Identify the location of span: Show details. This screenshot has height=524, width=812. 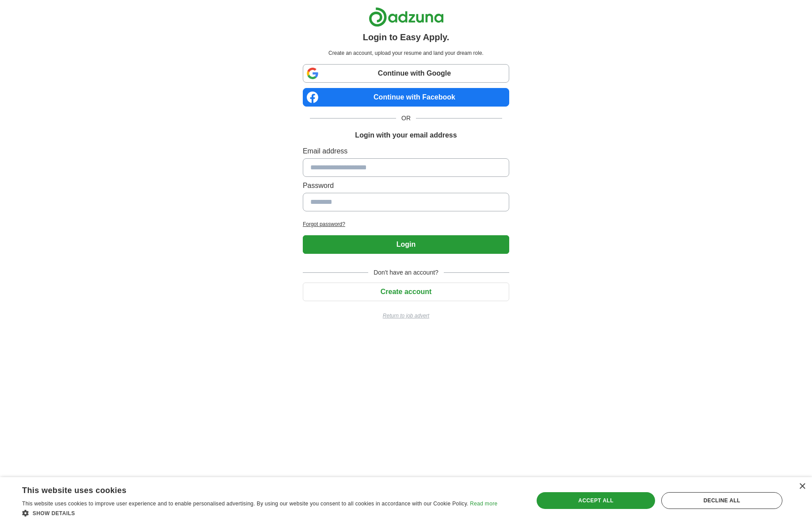
(54, 513).